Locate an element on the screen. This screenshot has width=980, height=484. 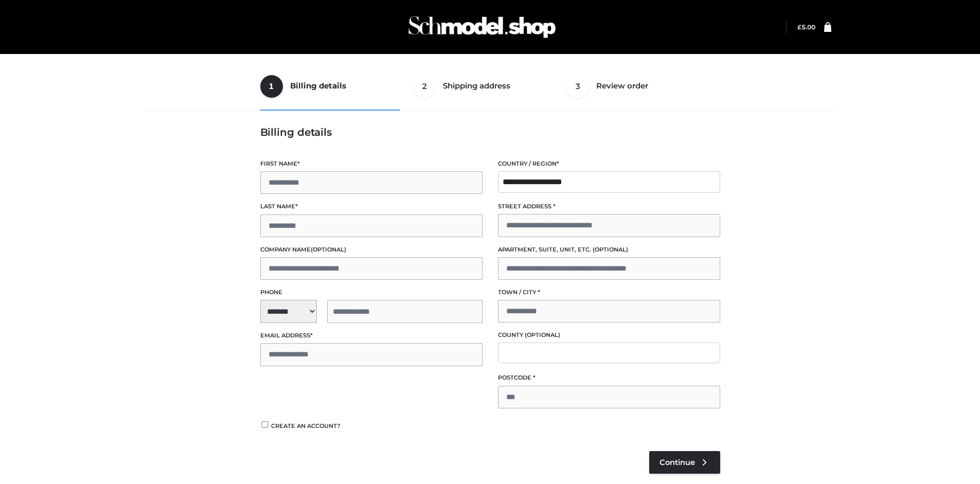
bdi: 5.00 is located at coordinates (806, 27).